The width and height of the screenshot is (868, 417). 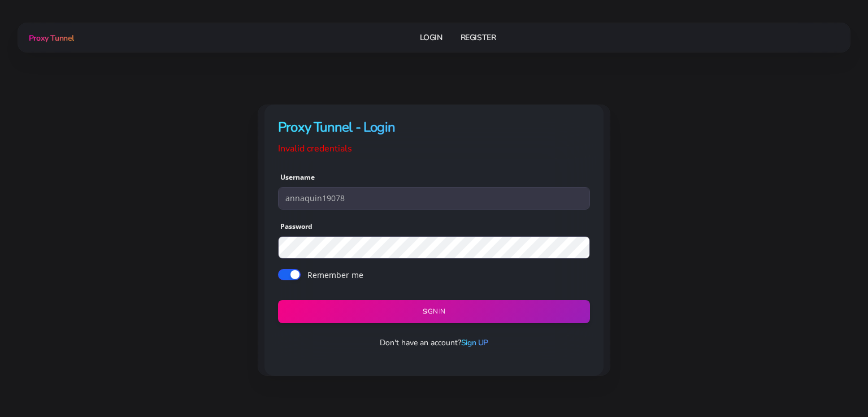 I want to click on a: Proxy Tunnel, so click(x=50, y=38).